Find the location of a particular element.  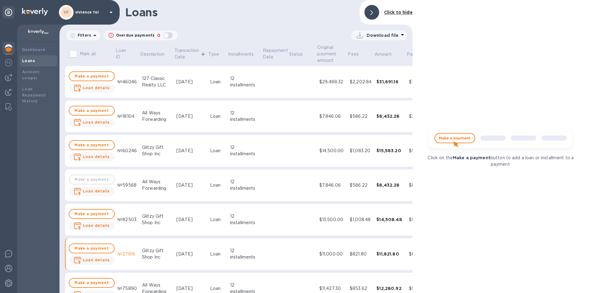

img: Logo is located at coordinates (35, 12).